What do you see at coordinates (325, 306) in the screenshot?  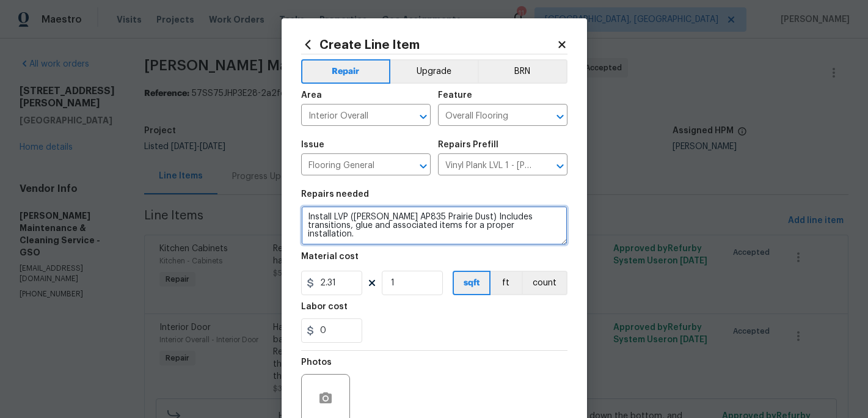 I see `h5: Labor cost` at bounding box center [325, 306].